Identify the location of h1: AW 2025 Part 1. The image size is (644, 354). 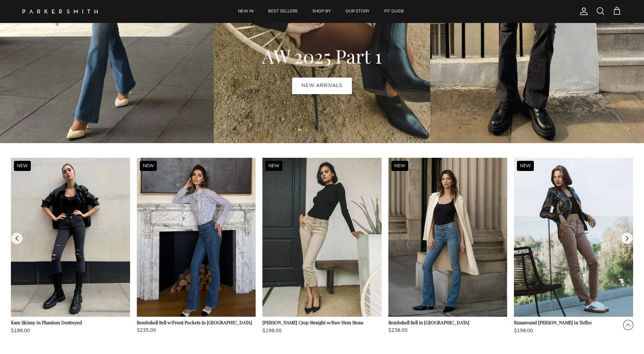
(322, 55).